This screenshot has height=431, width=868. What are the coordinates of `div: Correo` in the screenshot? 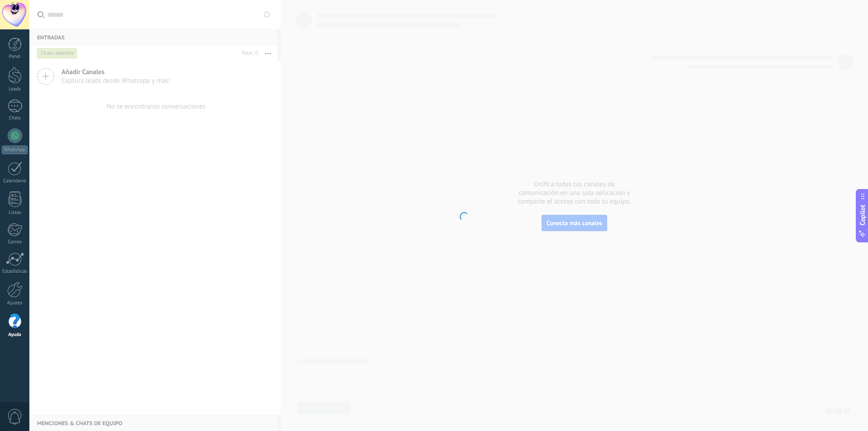 It's located at (15, 242).